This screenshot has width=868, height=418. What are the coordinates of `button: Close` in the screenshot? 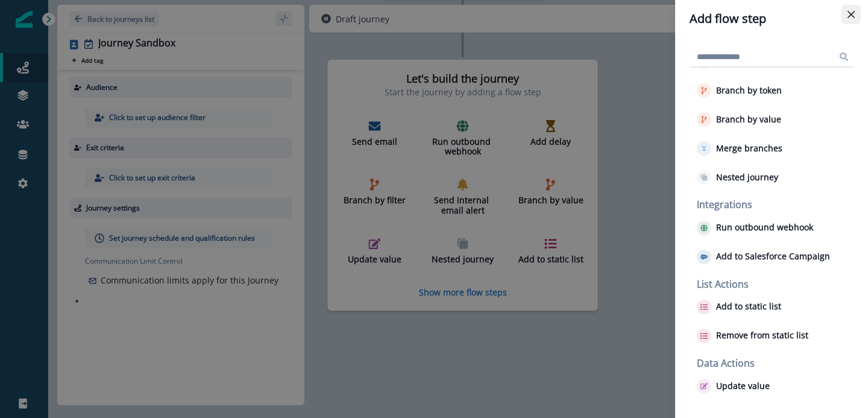 It's located at (852, 15).